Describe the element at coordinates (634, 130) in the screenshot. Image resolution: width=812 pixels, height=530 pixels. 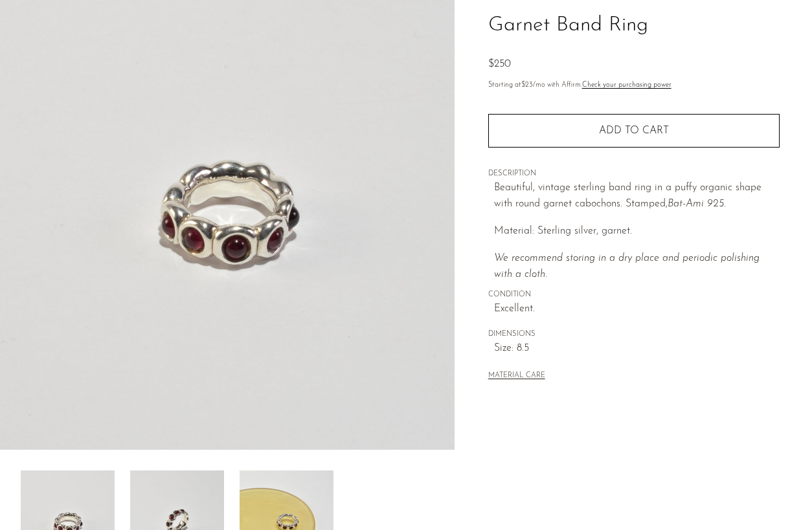
I see `button: Add to cart` at that location.